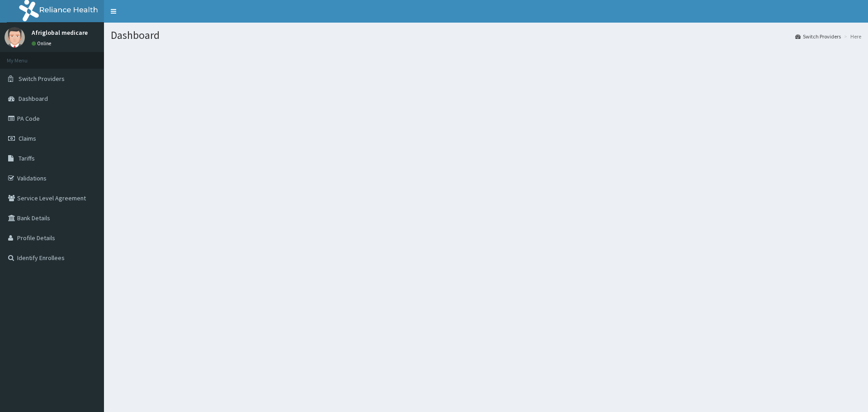 The width and height of the screenshot is (868, 412). Describe the element at coordinates (486, 36) in the screenshot. I see `h1: Dashboard` at that location.